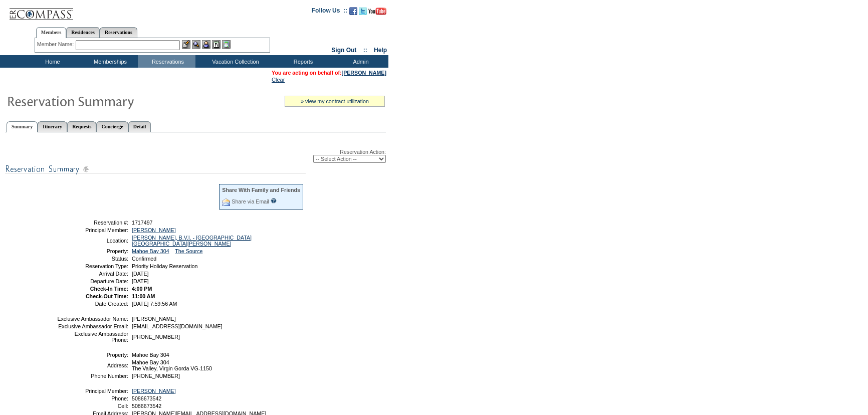  I want to click on a: The Source, so click(188, 251).